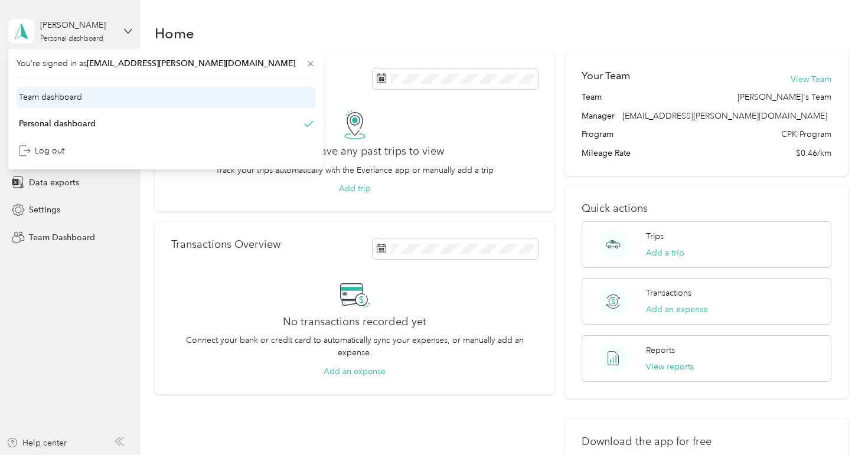 The image size is (868, 455). What do you see at coordinates (354, 322) in the screenshot?
I see `h2: No transactions recorded yet` at bounding box center [354, 322].